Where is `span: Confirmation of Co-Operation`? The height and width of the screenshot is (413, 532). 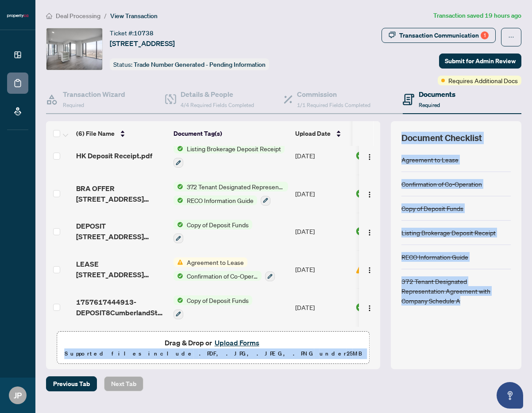
span: Confirmation of Co-Operation is located at coordinates (222, 276).